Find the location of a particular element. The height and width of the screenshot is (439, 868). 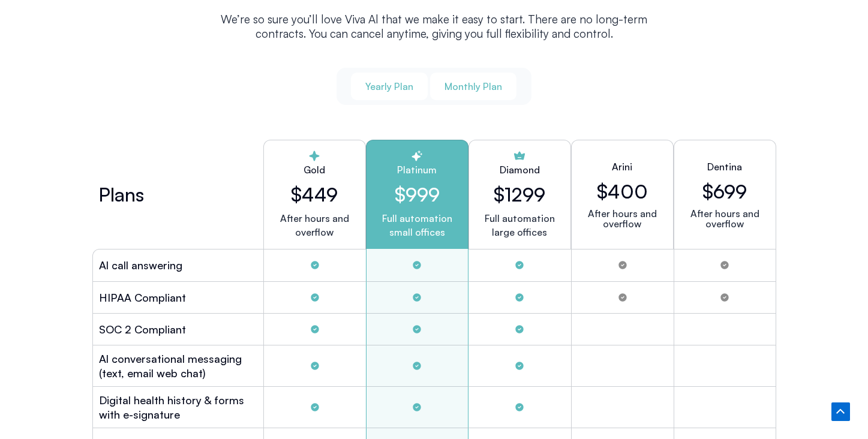

h2: Dentina is located at coordinates (724, 167).